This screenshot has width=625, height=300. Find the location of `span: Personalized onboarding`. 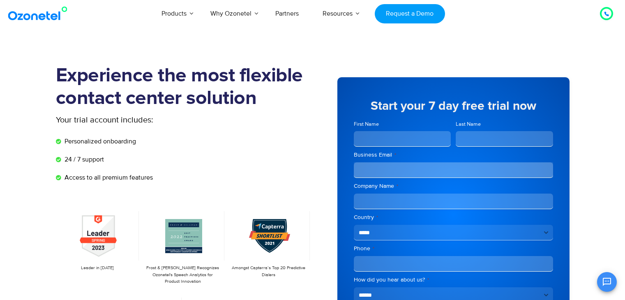

span: Personalized onboarding is located at coordinates (99, 141).